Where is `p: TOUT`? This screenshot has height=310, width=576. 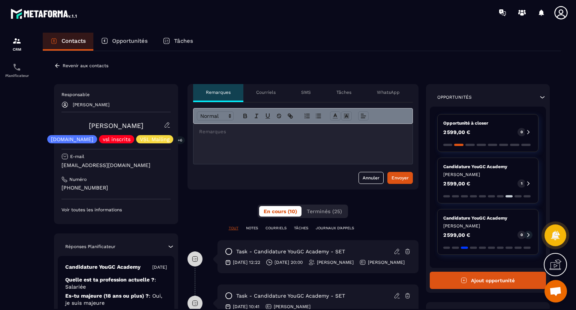 p: TOUT is located at coordinates (234, 228).